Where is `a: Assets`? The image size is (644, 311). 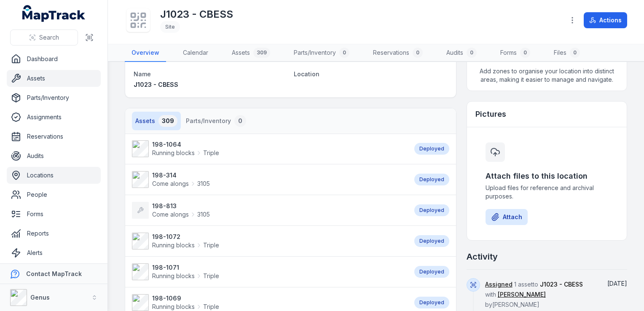 a: Assets is located at coordinates (53, 78).